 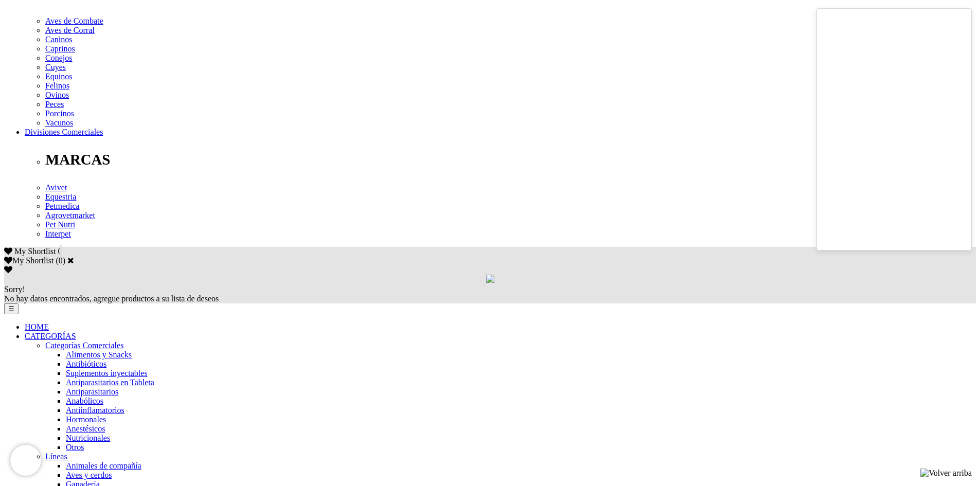 What do you see at coordinates (62, 205) in the screenshot?
I see `span: Petmedica` at bounding box center [62, 205].